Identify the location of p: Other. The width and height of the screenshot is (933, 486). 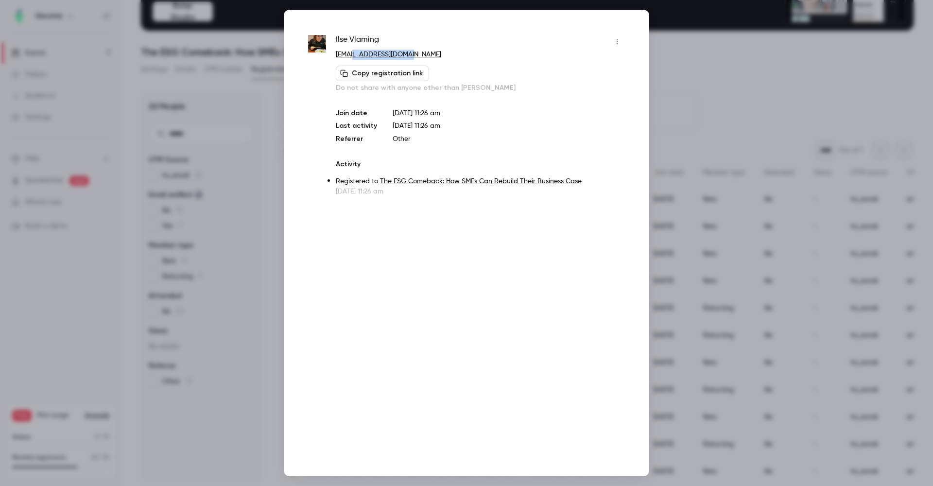
(509, 139).